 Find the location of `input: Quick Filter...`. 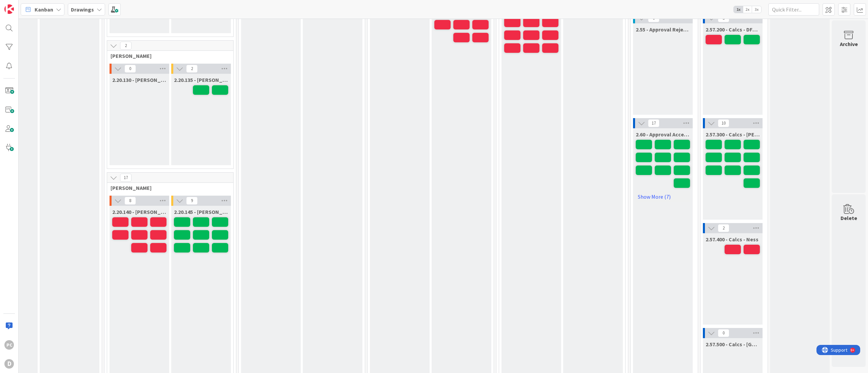

input: Quick Filter... is located at coordinates (794, 9).